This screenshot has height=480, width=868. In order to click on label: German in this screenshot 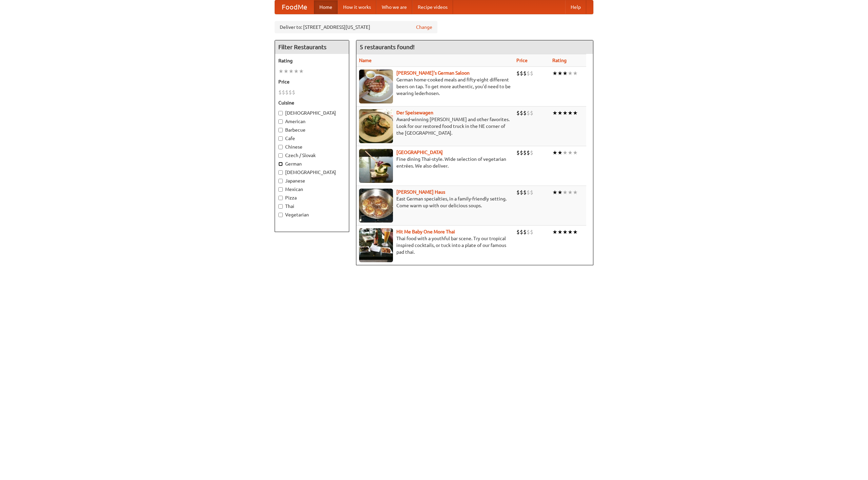, I will do `click(312, 164)`.